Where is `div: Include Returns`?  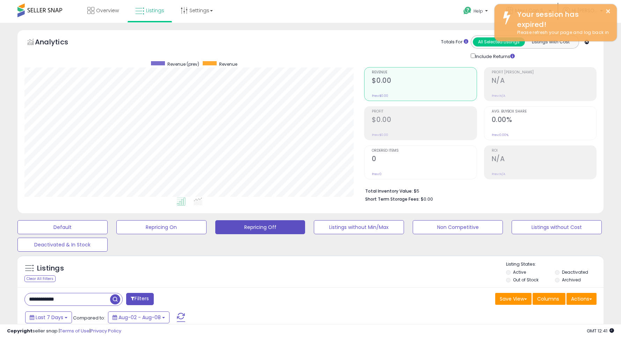
div: Include Returns is located at coordinates (494, 56).